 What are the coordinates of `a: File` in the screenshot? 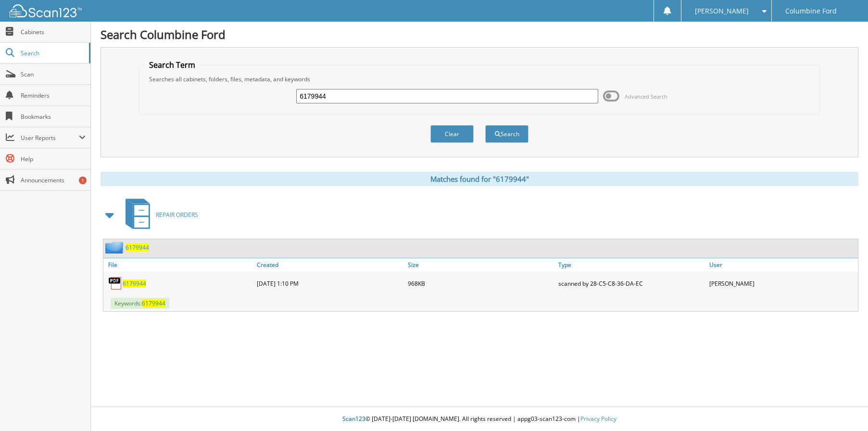 It's located at (179, 265).